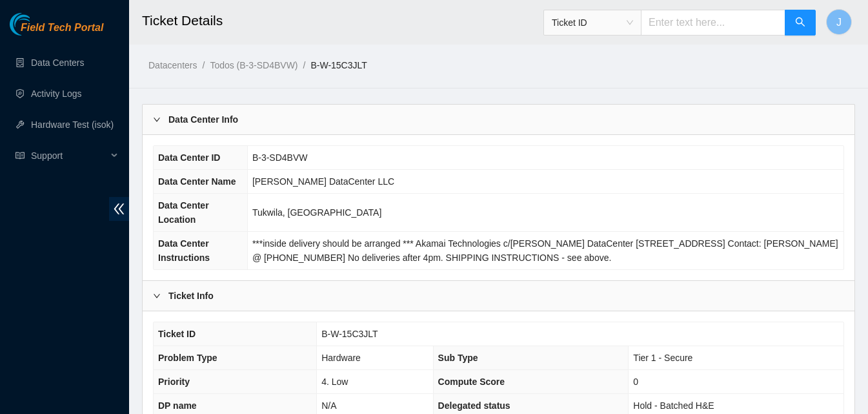  I want to click on span: Support, so click(69, 155).